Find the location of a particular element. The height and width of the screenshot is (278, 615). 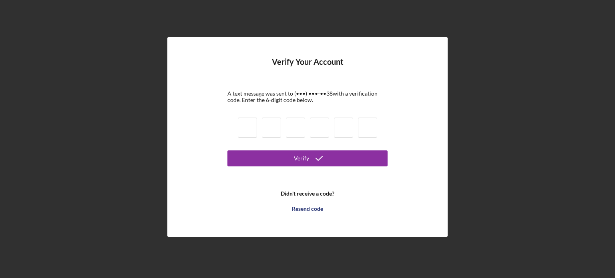

h4: Verify Your Account is located at coordinates (308, 68).